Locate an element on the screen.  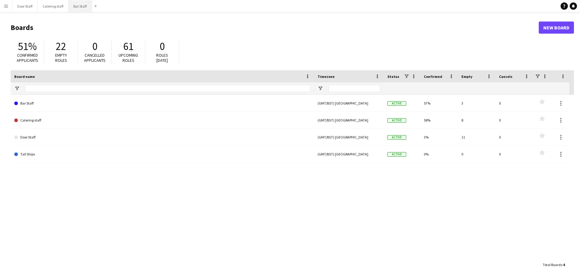
div: 8 is located at coordinates (476, 120).